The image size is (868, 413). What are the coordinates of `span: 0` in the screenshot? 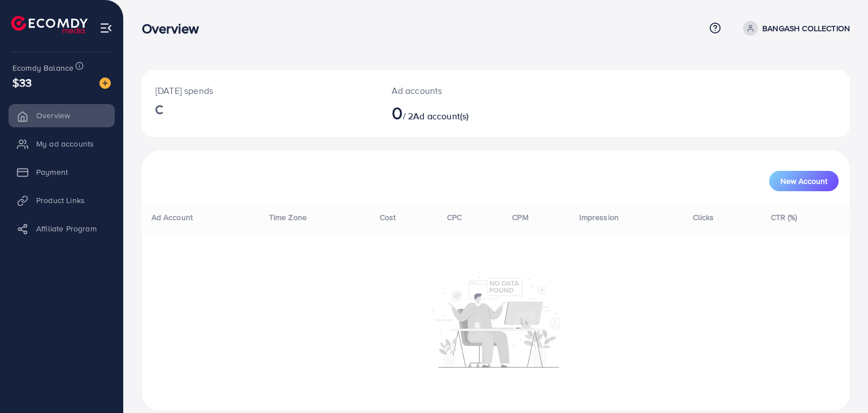 It's located at (397, 112).